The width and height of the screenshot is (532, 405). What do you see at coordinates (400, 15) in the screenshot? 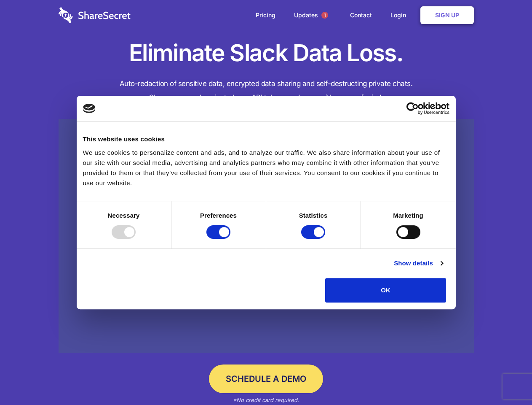
I see `a: Login` at bounding box center [400, 15].